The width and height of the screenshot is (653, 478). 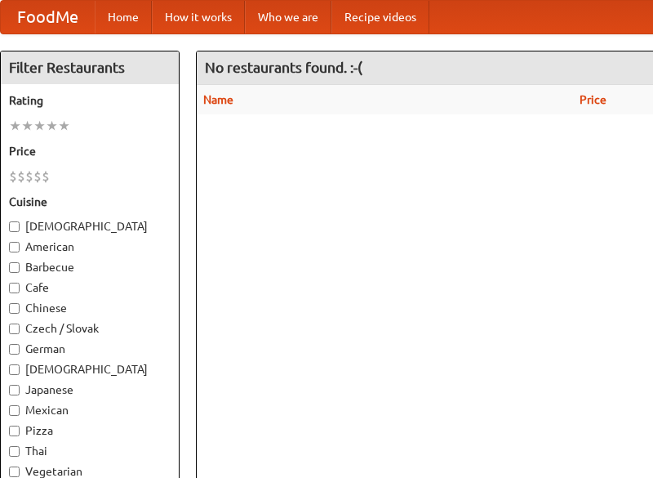 What do you see at coordinates (283, 67) in the screenshot?
I see `ng-pluralize: No restaurants found. :-(` at bounding box center [283, 67].